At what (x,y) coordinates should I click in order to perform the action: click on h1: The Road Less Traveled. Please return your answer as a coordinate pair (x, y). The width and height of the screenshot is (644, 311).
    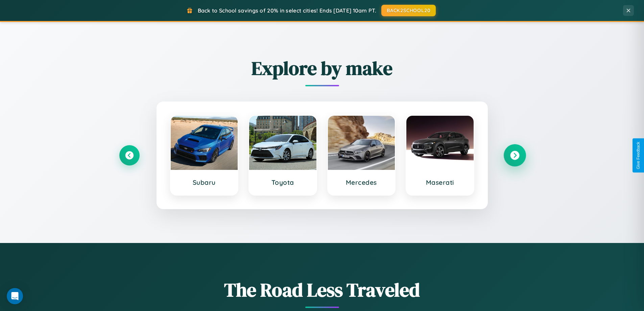
    Looking at the image, I should click on (322, 289).